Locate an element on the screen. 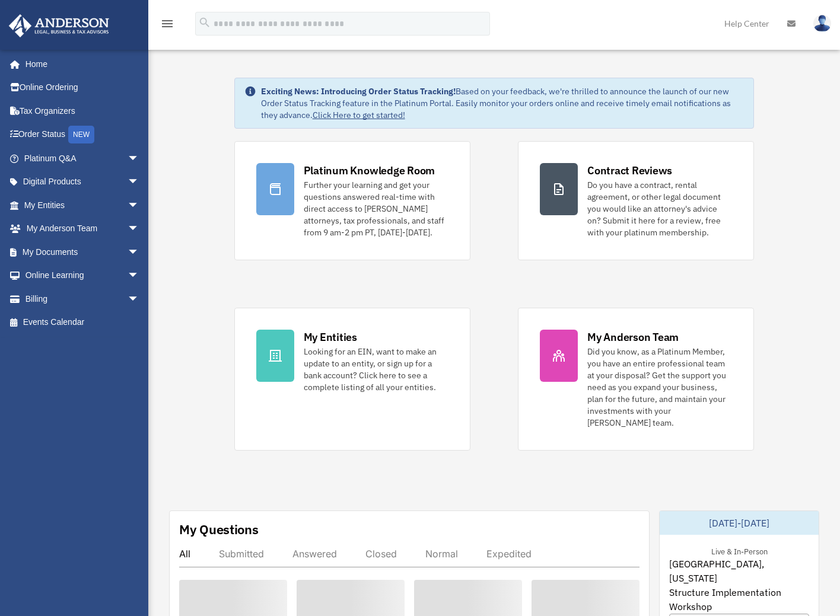 This screenshot has height=616, width=840. a: Home is located at coordinates (80, 64).